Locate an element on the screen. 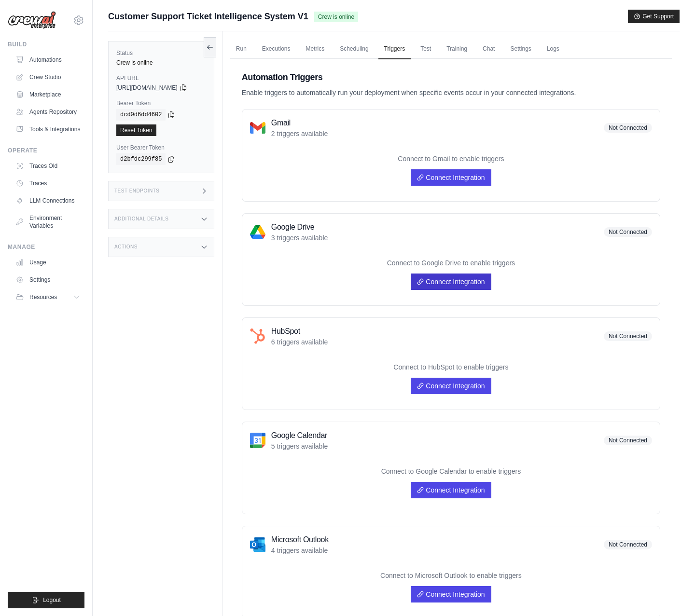  label: Bearer Token is located at coordinates (161, 103).